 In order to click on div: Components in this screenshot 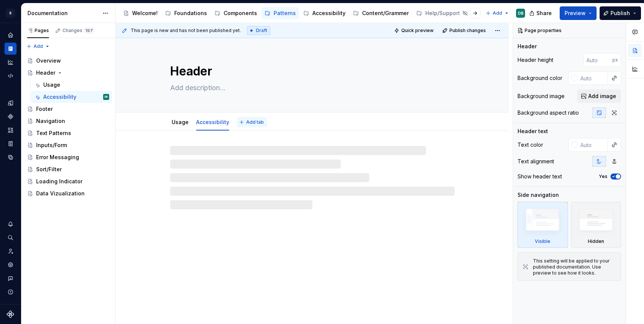, I will do `click(10, 116)`.